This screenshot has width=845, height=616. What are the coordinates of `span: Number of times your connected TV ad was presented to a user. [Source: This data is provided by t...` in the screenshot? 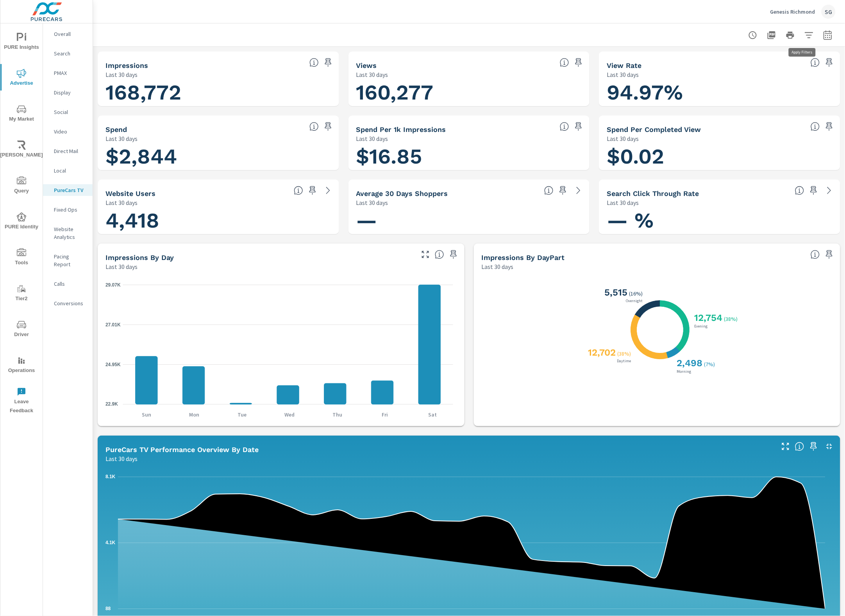 It's located at (314, 62).